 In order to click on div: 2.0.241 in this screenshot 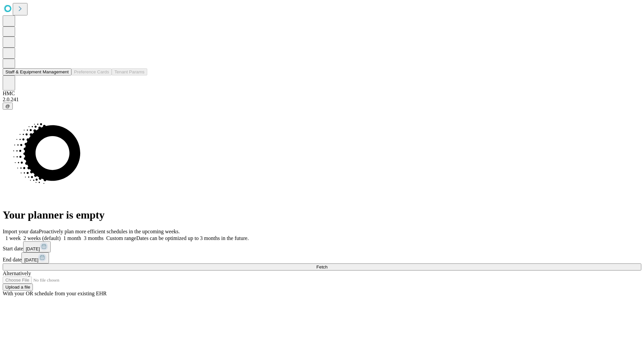, I will do `click(322, 100)`.